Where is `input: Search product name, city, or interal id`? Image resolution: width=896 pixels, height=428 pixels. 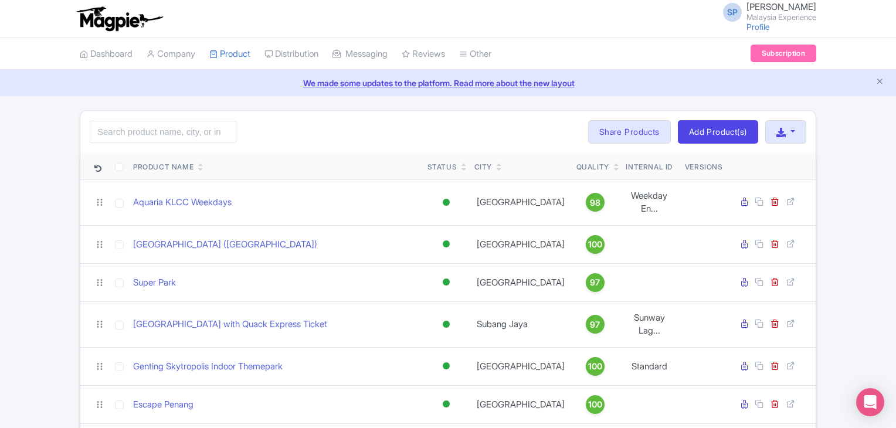 input: Search product name, city, or interal id is located at coordinates (163, 132).